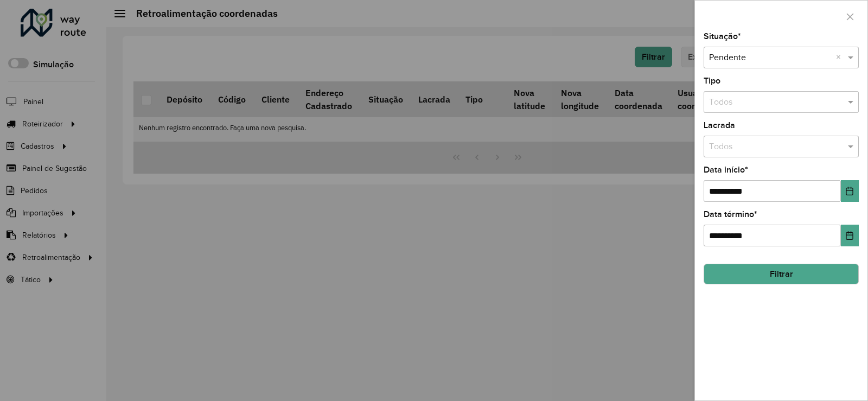  I want to click on label: Lacrada, so click(719, 125).